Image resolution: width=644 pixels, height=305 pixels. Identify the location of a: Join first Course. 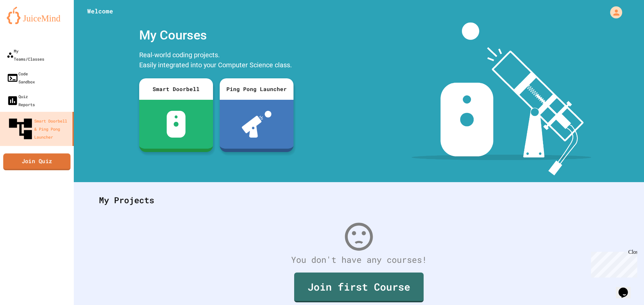
(359, 287).